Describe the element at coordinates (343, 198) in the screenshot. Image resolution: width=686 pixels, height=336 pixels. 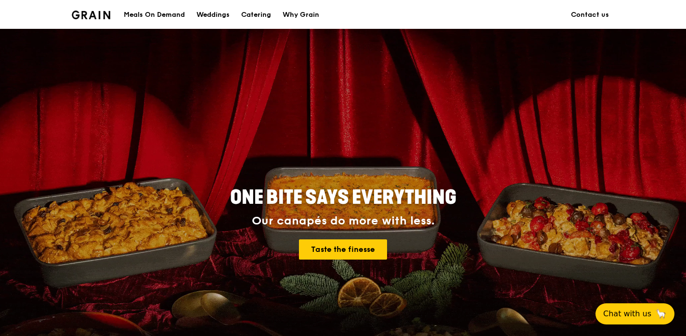
I see `span: ONE BITE SAYS EVERYTHING` at that location.